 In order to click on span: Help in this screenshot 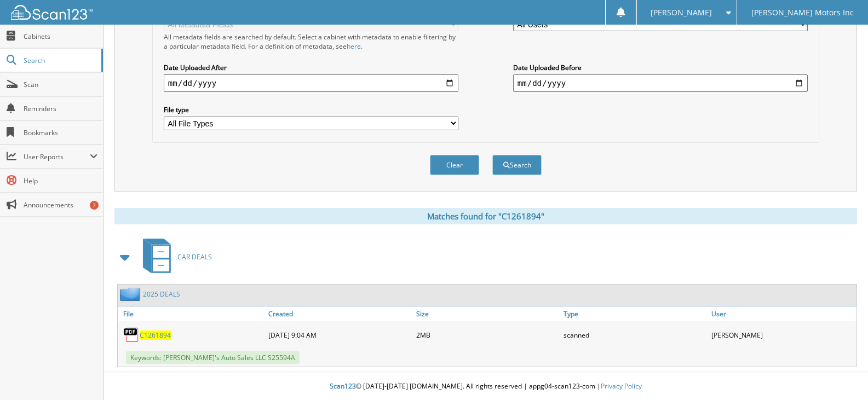, I will do `click(60, 180)`.